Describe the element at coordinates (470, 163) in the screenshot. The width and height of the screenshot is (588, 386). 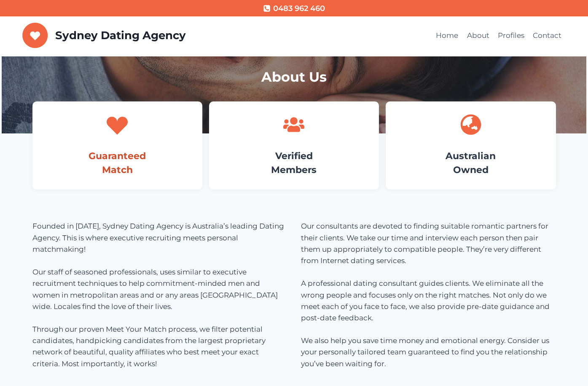
I see `a: AustralianOwned` at that location.